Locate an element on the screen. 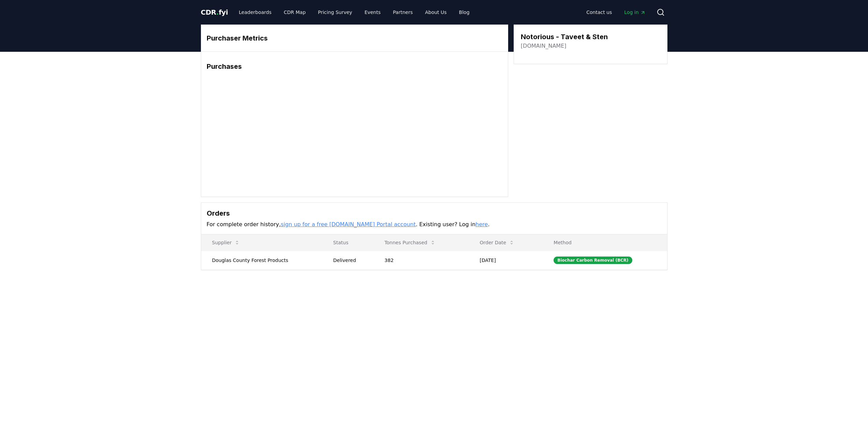 The width and height of the screenshot is (868, 433). a: Pricing Survey is located at coordinates (335, 12).